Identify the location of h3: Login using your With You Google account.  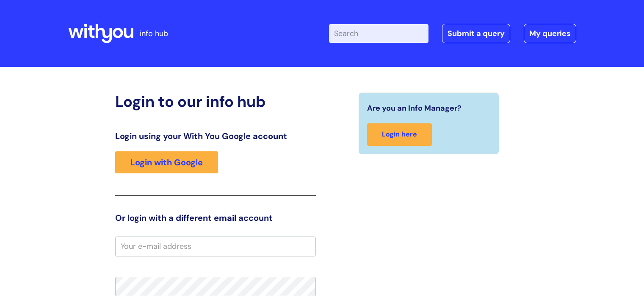
(216, 136).